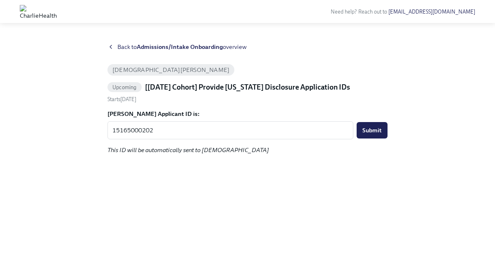 The height and width of the screenshot is (277, 495). What do you see at coordinates (122, 99) in the screenshot?
I see `span: Wednesday, October 8th 2025, 10:00 am` at bounding box center [122, 99].